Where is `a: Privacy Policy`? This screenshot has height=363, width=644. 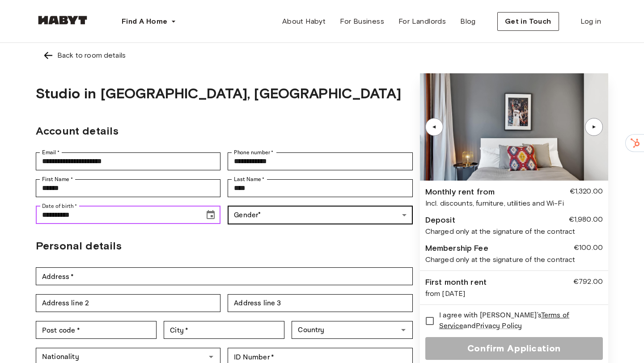
a: Privacy Policy is located at coordinates (498, 326).